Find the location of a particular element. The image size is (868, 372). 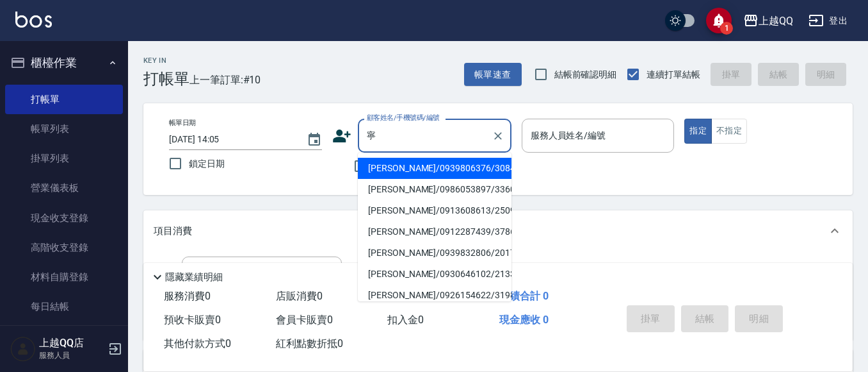

button: Choose date, selected date is 2025-09-14 is located at coordinates (314, 139).